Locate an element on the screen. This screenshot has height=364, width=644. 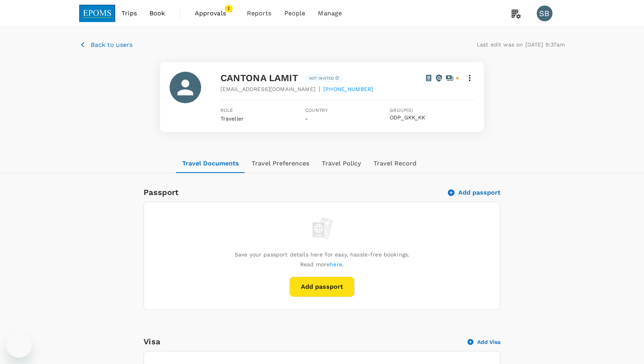
span: Approvals is located at coordinates (214, 13).